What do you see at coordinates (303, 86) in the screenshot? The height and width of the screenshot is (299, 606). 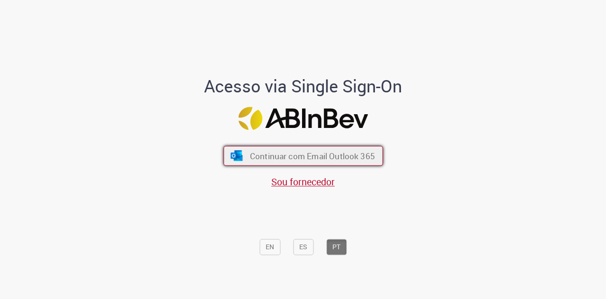 I see `h1: Acesso via Single Sign-On` at bounding box center [303, 86].